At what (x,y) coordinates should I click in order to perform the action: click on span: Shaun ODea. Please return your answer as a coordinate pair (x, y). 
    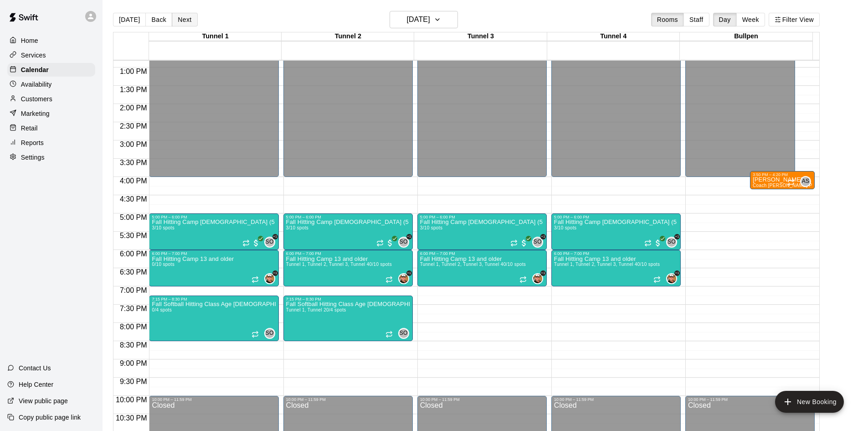
    Looking at the image, I should click on (272, 333).